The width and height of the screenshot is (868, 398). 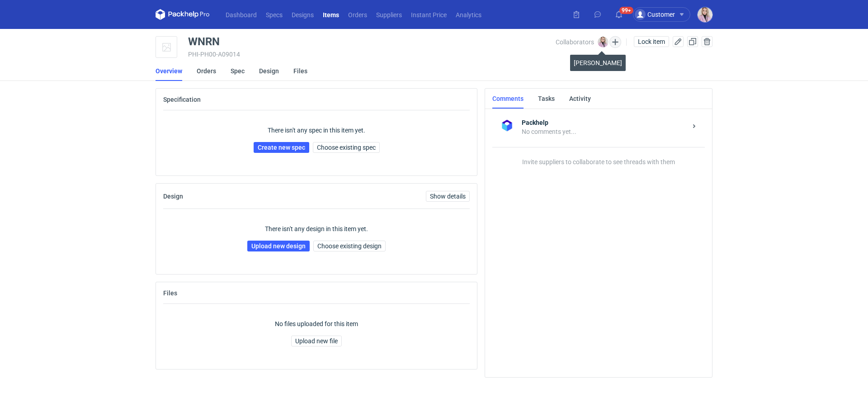 What do you see at coordinates (317, 229) in the screenshot?
I see `p: There isn't any design in this item yet.` at bounding box center [317, 229].